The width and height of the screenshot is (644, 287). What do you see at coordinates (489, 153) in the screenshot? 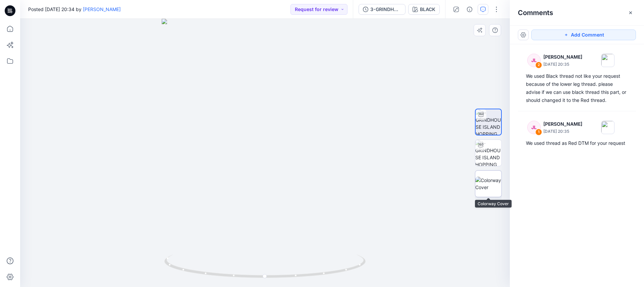
I see `img: 3-GRINDHOUSE ISLAND HOPPING JERSEY + 1 PANT AVATAR` at bounding box center [489, 153].